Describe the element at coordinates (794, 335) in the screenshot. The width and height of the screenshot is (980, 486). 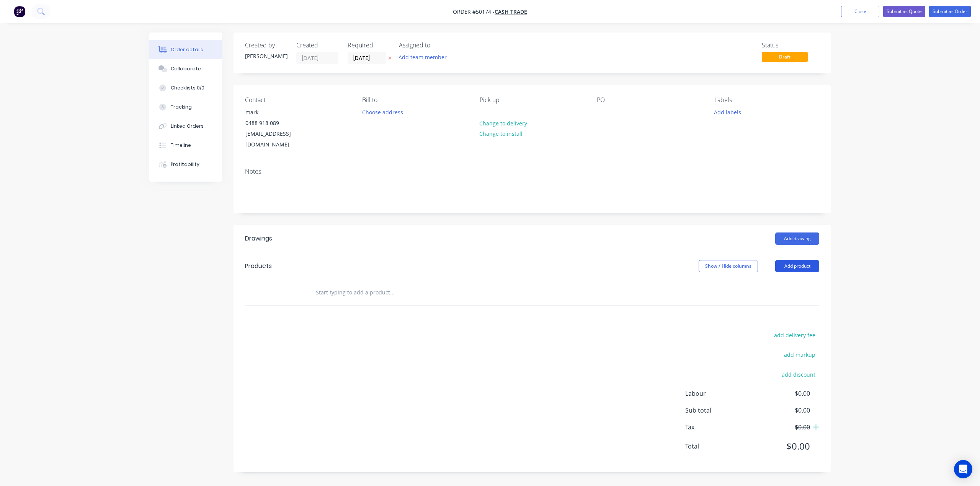
I see `button: add delivery fee` at that location.